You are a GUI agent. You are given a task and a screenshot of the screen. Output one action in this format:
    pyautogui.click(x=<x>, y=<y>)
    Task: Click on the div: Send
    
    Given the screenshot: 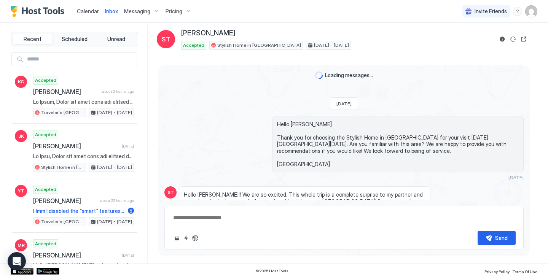 What is the action you would take?
    pyautogui.click(x=501, y=238)
    